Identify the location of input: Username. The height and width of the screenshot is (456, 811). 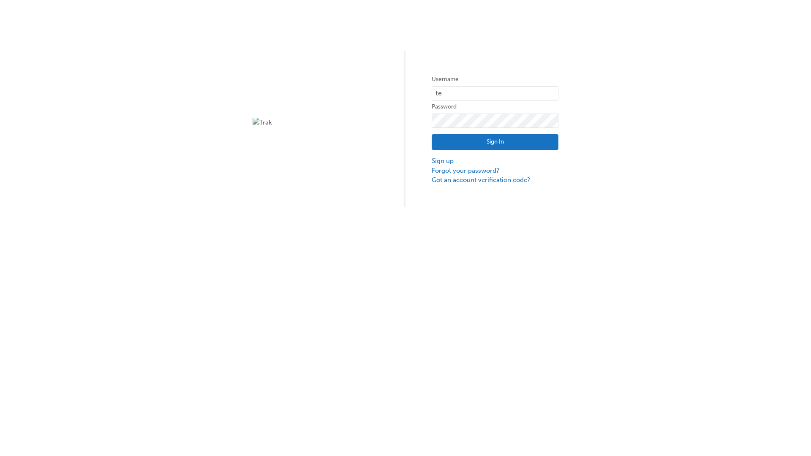
(495, 93).